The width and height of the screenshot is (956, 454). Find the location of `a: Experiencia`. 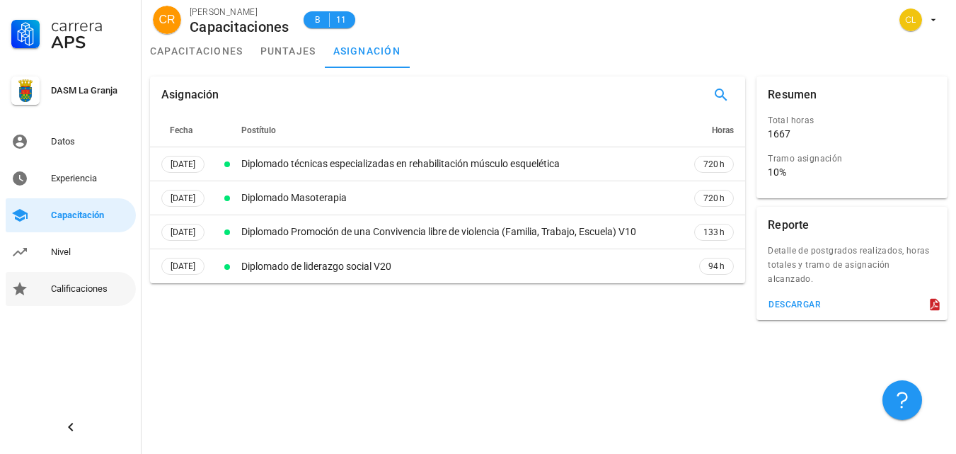

a: Experiencia is located at coordinates (71, 178).